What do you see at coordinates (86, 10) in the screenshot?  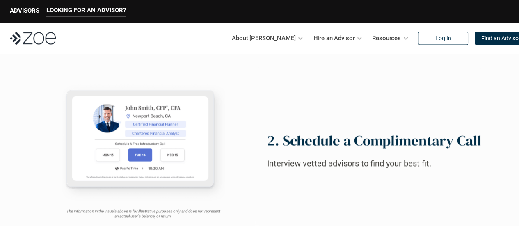 I see `p: LOOKING FOR AN ADVISOR?` at bounding box center [86, 10].